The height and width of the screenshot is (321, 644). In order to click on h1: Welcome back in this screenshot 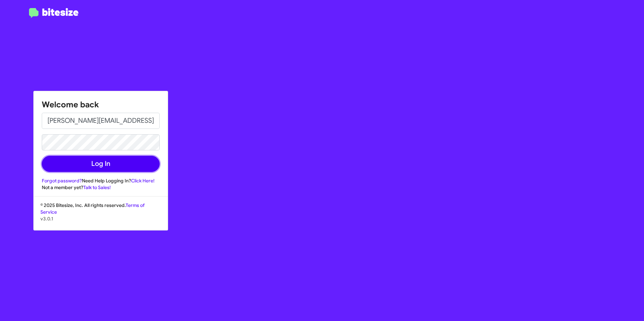, I will do `click(101, 105)`.